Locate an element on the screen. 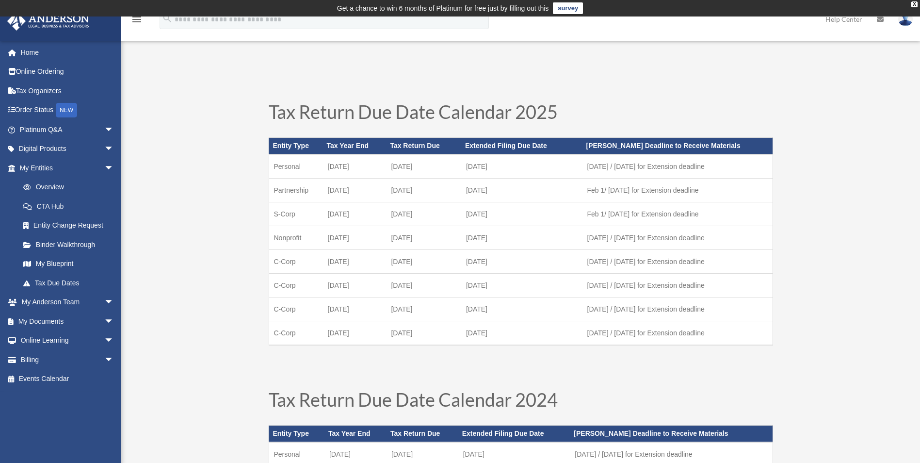 The height and width of the screenshot is (463, 920). a: Online Learningarrow_drop_down is located at coordinates (67, 341).